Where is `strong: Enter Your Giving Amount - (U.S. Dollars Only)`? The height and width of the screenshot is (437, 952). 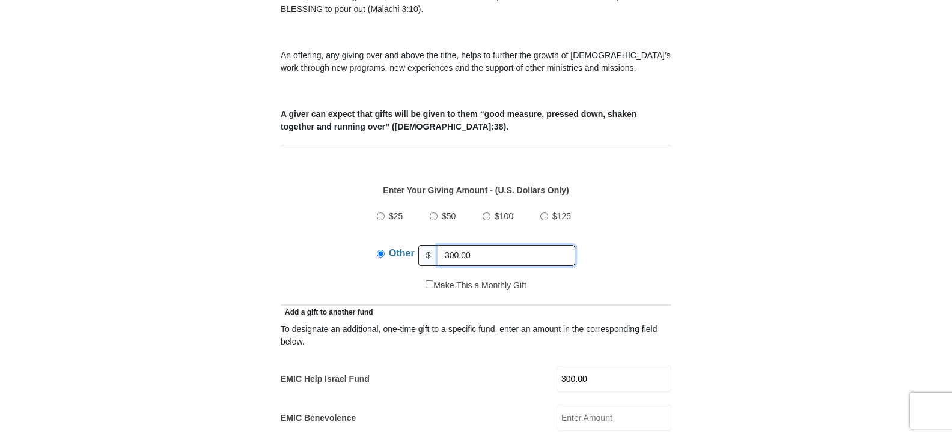 strong: Enter Your Giving Amount - (U.S. Dollars Only) is located at coordinates (475, 190).